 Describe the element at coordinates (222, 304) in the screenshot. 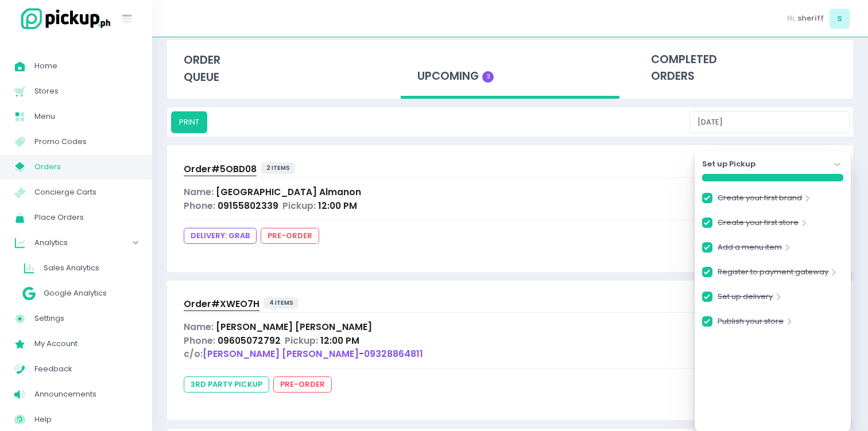

I see `span: Order# XWEO7H` at that location.